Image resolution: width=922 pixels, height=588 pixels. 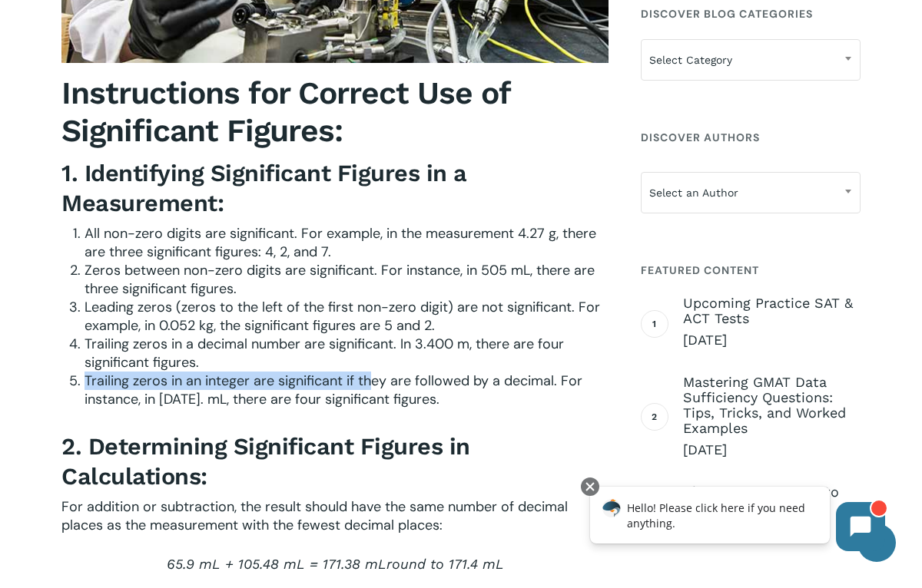 What do you see at coordinates (342, 316) in the screenshot?
I see `span: Leading zeros (zeros to the left of the first non-zero digit) are not significant. For example, i...` at bounding box center [342, 316].